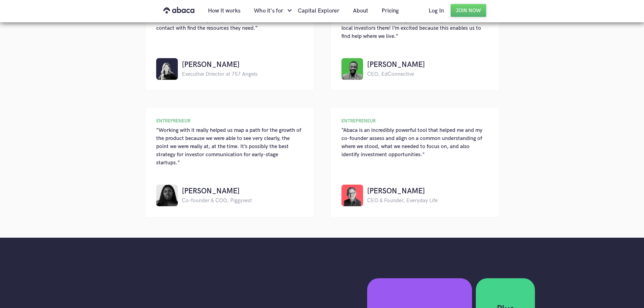 This screenshot has width=644, height=308. What do you see at coordinates (402, 201) in the screenshot?
I see `div: CEO & Founder, Everyday Life` at bounding box center [402, 201].